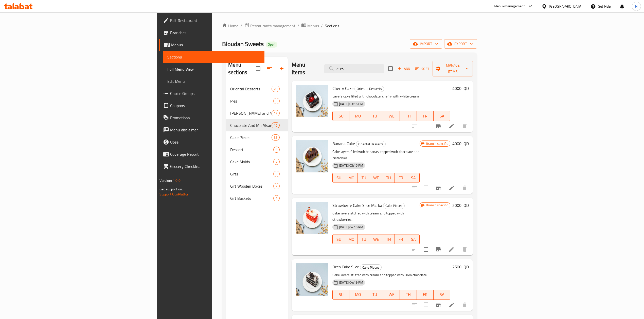 The image size is (644, 319). What do you see at coordinates (391, 96) in the screenshot?
I see `p: Layers cake filled with chocolate, cherry with white cream` at bounding box center [391, 96].